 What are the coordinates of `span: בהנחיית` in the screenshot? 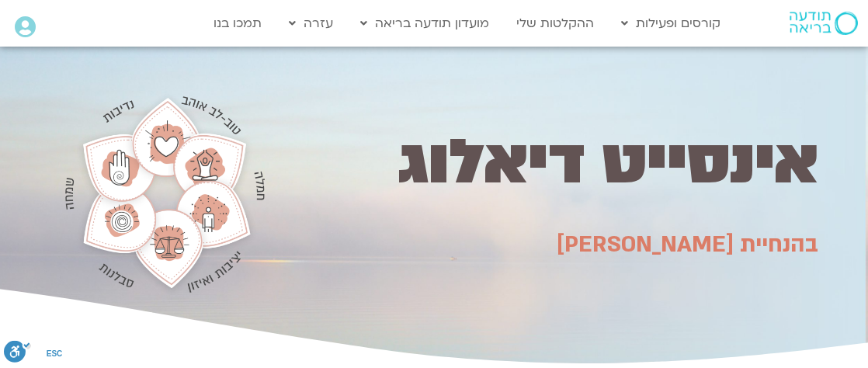 It's located at (779, 244).